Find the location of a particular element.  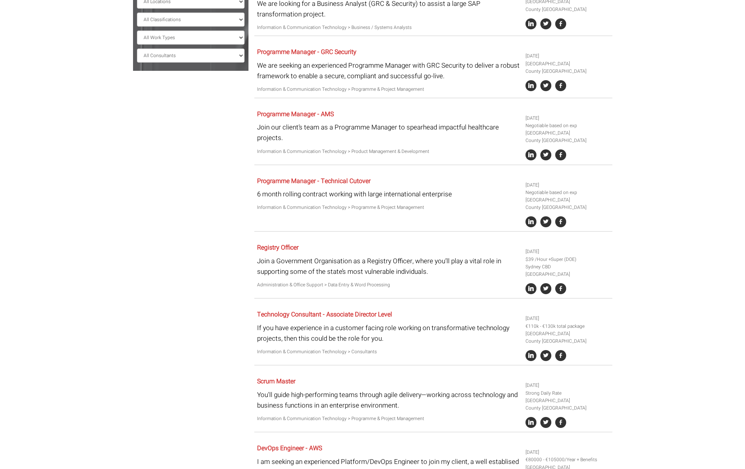

p: Join our client’s team as a Programme Manager to spearhead impactful healthcare projects. is located at coordinates (388, 133).